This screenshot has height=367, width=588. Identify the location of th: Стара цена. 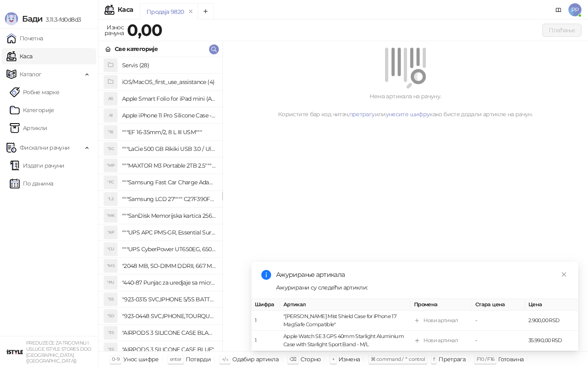
(498, 304).